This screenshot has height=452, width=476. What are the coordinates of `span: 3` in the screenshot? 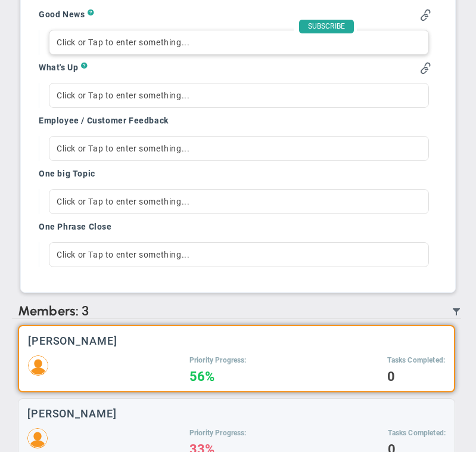 It's located at (85, 312).